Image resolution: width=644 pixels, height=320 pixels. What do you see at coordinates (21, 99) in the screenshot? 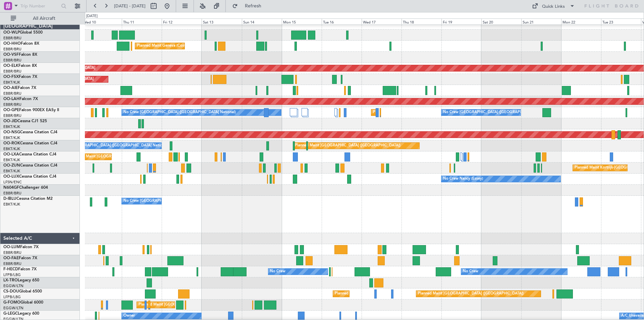
I see `a: OO-LAHFalcon 7X` at bounding box center [21, 99].